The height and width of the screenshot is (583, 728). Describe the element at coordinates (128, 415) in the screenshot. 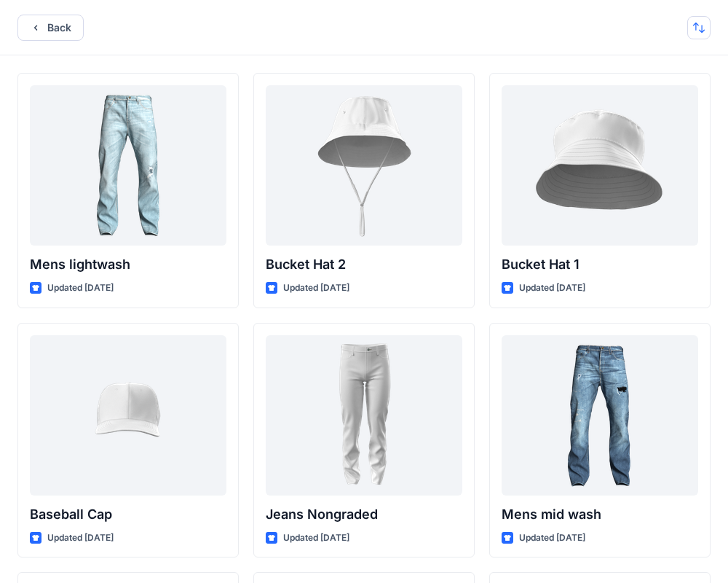

I see `a: Baseball Cap` at that location.